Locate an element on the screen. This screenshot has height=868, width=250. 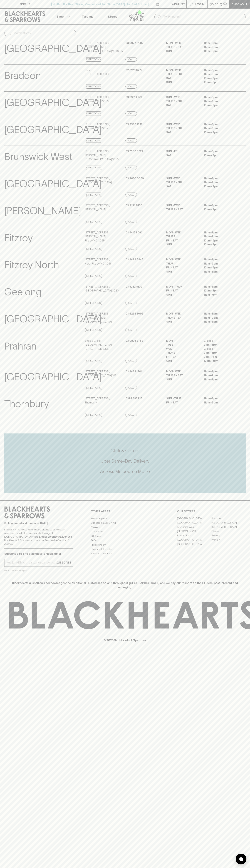
p: Fri - Sat is located at coordinates (182, 402).